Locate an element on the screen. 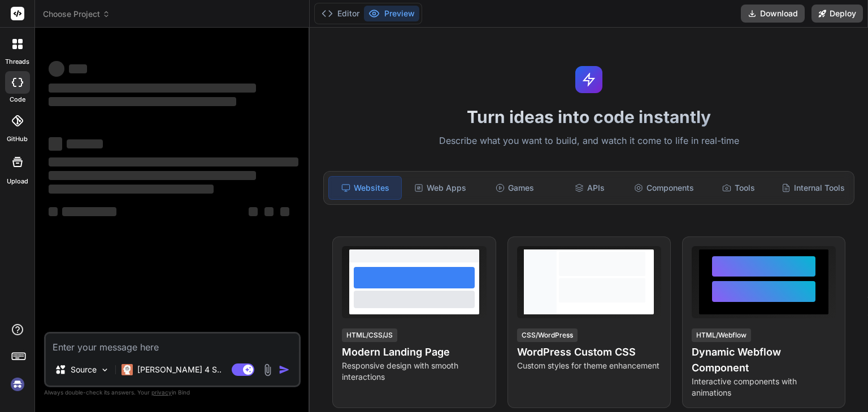 Image resolution: width=868 pixels, height=412 pixels. span: Choose Project is located at coordinates (76, 14).